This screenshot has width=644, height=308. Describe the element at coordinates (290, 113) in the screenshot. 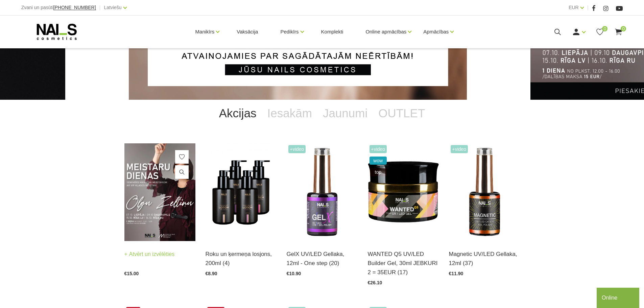

I see `a: Iesakām` at that location.